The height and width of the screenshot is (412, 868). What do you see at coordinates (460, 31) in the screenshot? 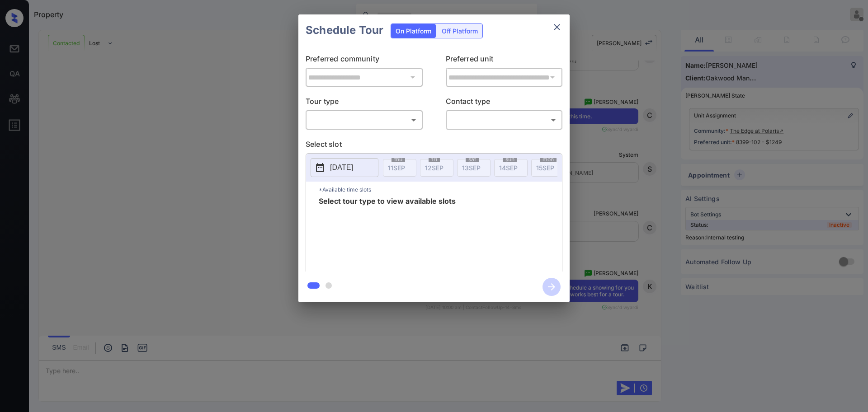
I see `div: Off Platform` at bounding box center [460, 31].